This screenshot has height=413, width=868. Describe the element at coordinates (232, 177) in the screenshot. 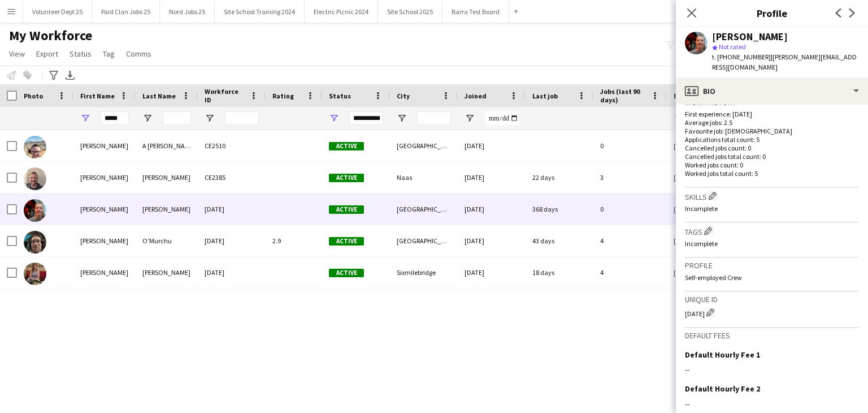

I see `div: CE2385` at that location.